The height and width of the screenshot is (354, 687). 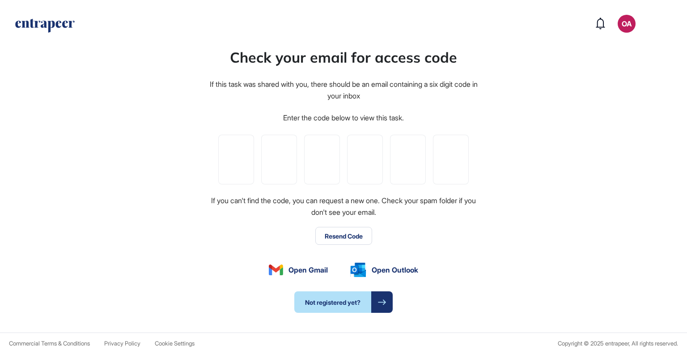 I want to click on div: Check your email for access code, so click(x=344, y=57).